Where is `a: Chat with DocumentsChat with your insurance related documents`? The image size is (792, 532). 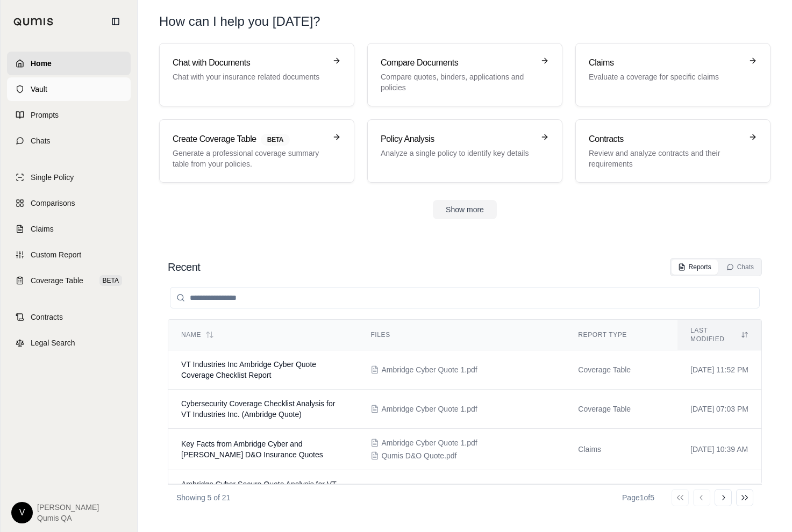 a: Chat with DocumentsChat with your insurance related documents is located at coordinates (256, 75).